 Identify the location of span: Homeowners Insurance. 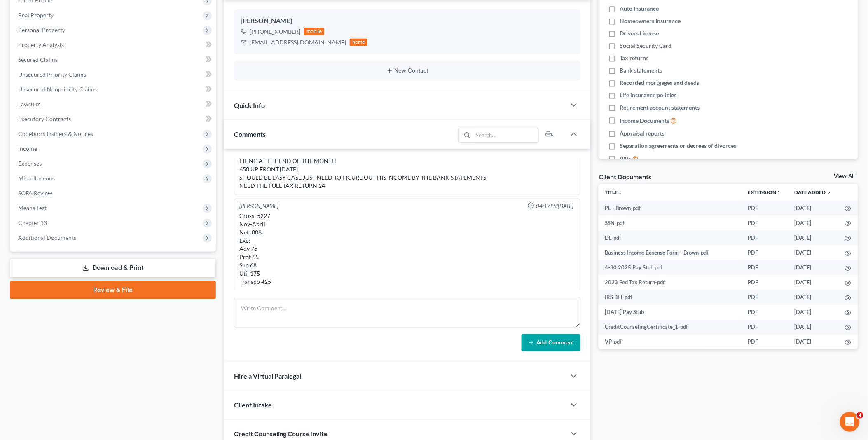
(650, 21).